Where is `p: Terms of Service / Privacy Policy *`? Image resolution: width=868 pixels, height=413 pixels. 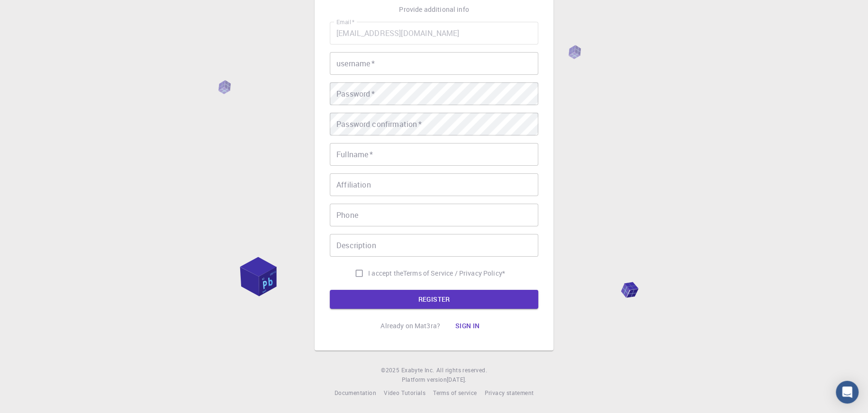
p: Terms of Service / Privacy Policy * is located at coordinates (454, 273).